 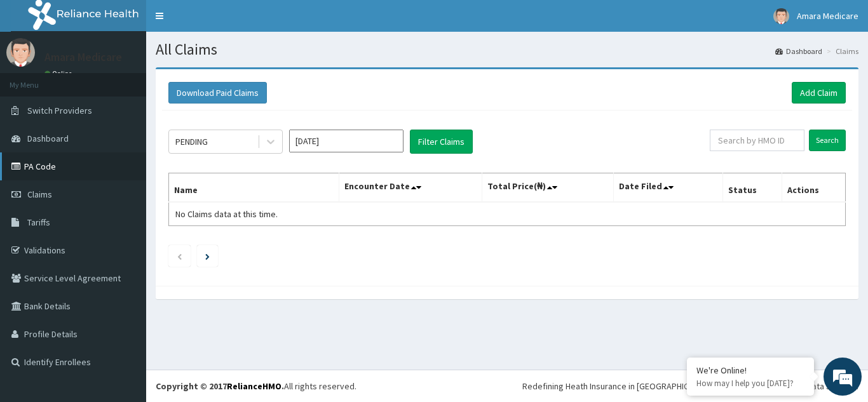 I want to click on p: How may I help you today?, so click(x=750, y=383).